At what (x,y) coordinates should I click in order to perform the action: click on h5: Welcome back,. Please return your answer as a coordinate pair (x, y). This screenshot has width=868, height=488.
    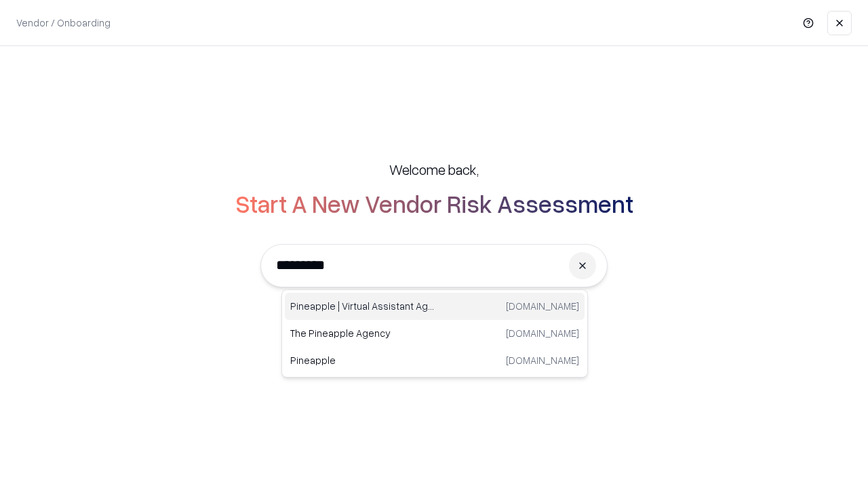
    Looking at the image, I should click on (434, 169).